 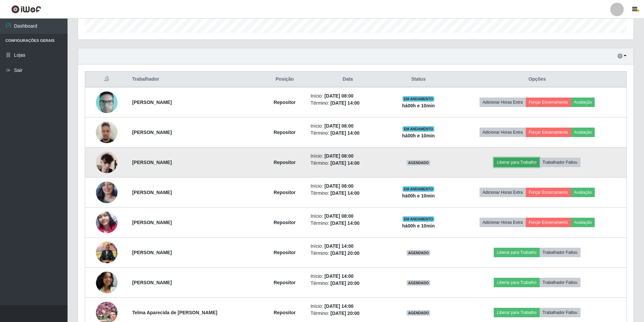 What do you see at coordinates (26, 9) in the screenshot?
I see `img: CoreUI Logo` at bounding box center [26, 9].